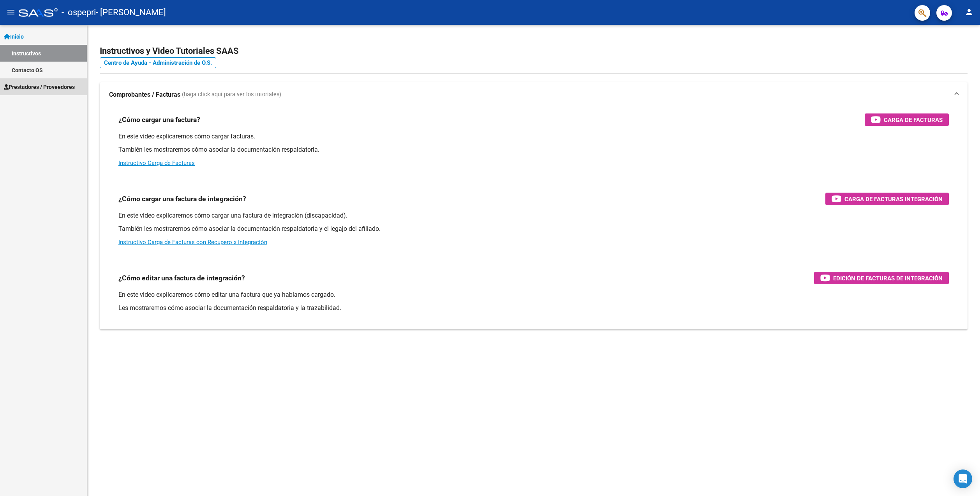 This screenshot has width=980, height=496. I want to click on p: En este video explicaremos cómo cargar una factura de integración (discapacidad)., so click(533, 216).